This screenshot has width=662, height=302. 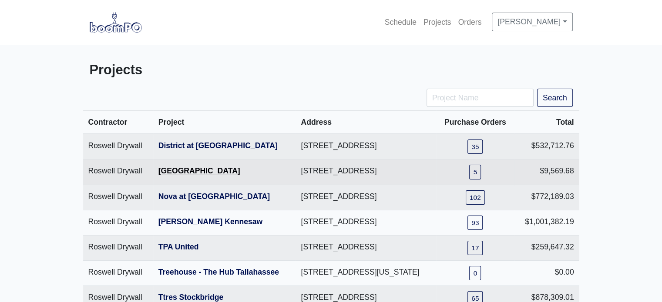 What do you see at coordinates (475, 248) in the screenshot?
I see `a: 17` at bounding box center [475, 248].